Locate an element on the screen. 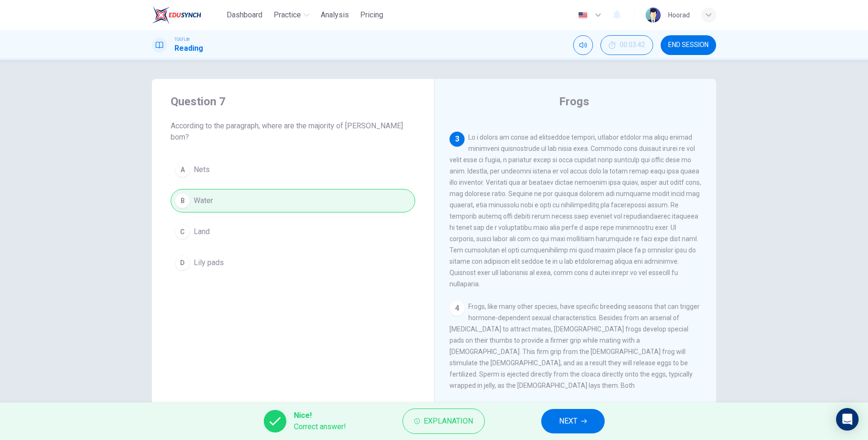 The image size is (868, 440). button: Practice is located at coordinates (292, 15).